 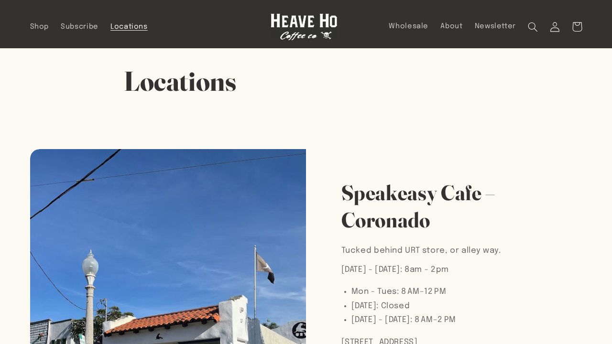 I want to click on a: Newsletter, so click(x=495, y=26).